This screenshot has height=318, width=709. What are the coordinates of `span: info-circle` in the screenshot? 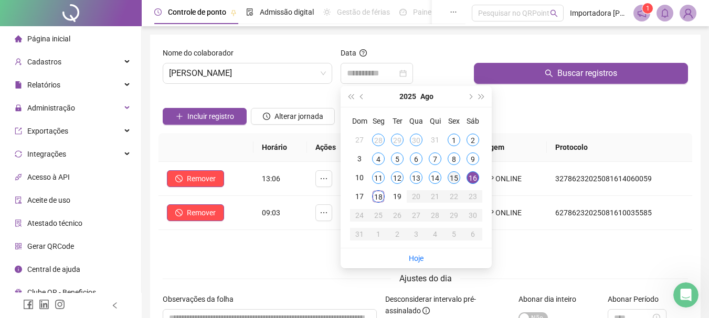 It's located at (426, 311).